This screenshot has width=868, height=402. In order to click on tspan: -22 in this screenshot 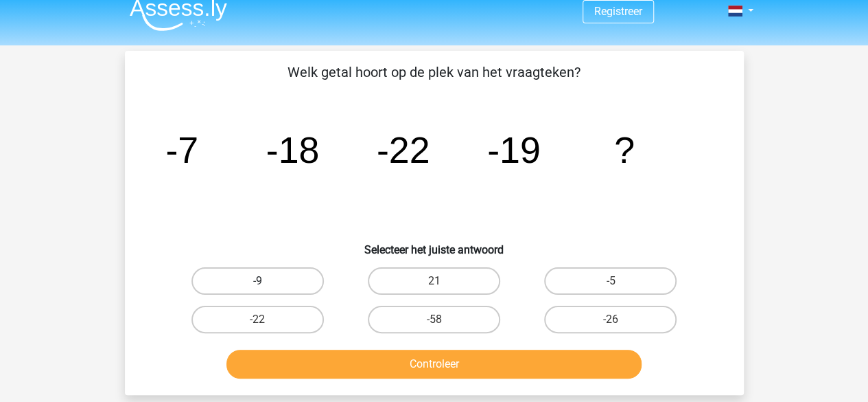, I will do `click(403, 150)`.